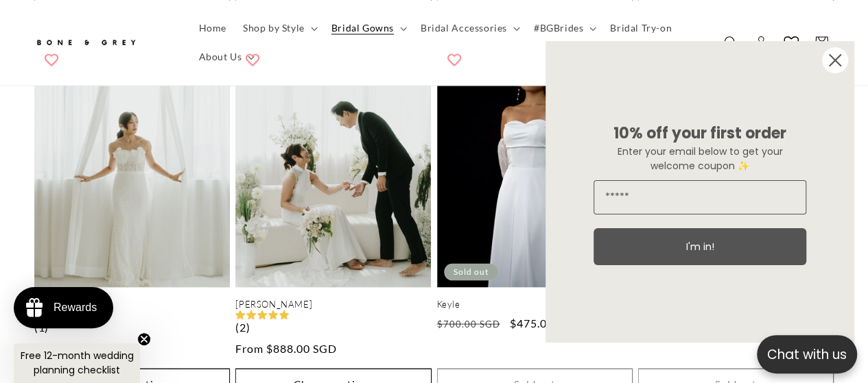  I want to click on a: Home, so click(212, 28).